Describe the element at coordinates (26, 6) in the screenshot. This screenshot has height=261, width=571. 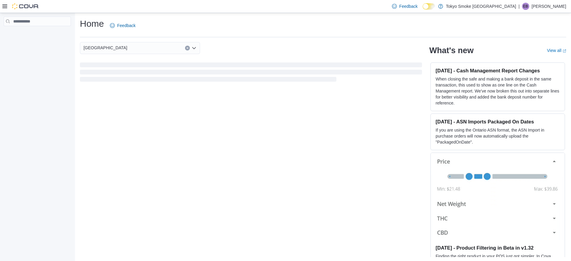
I see `img: Cova` at that location.